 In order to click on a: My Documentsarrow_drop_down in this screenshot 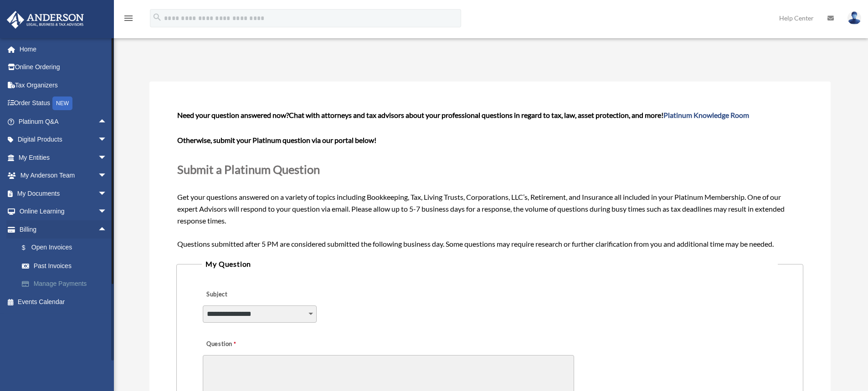, I will do `click(63, 193)`.